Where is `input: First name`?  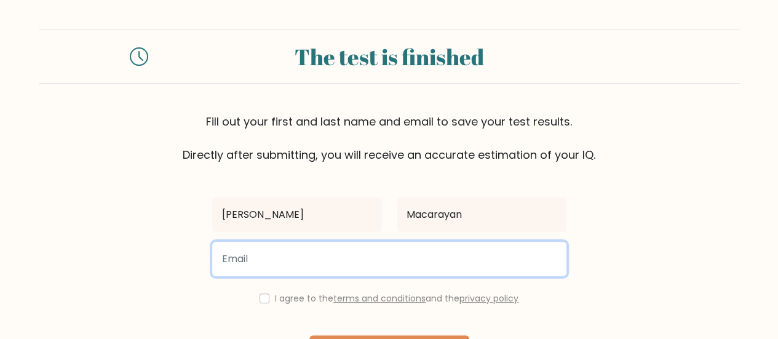 input: First name is located at coordinates (297, 215).